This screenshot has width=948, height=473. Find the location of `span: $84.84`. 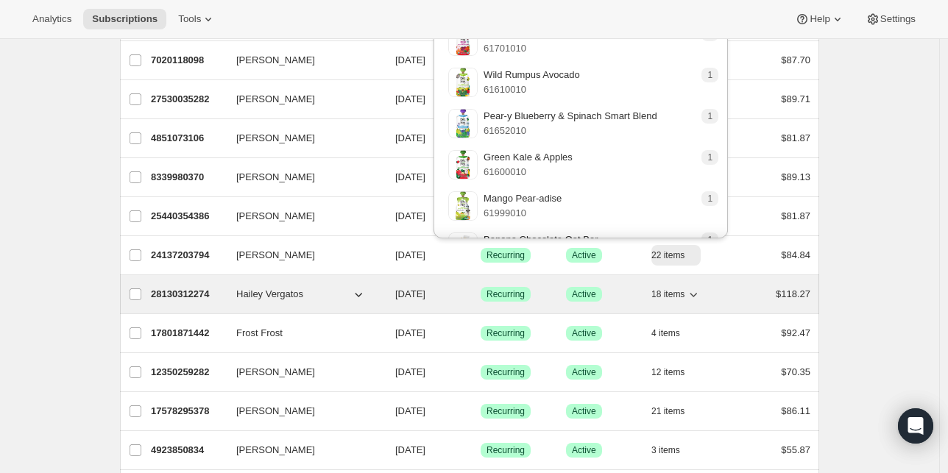

span: $84.84 is located at coordinates (796, 255).